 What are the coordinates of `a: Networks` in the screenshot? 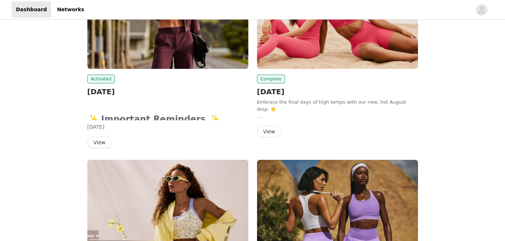 It's located at (70, 9).